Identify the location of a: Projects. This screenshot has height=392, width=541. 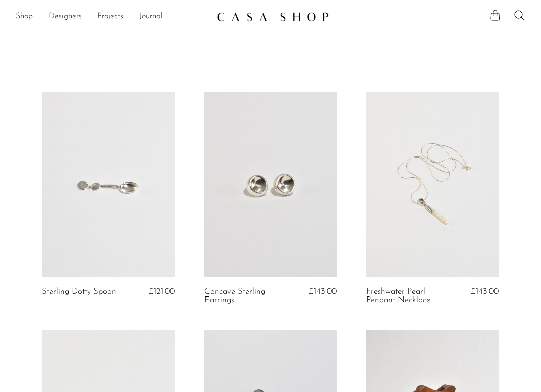
(111, 17).